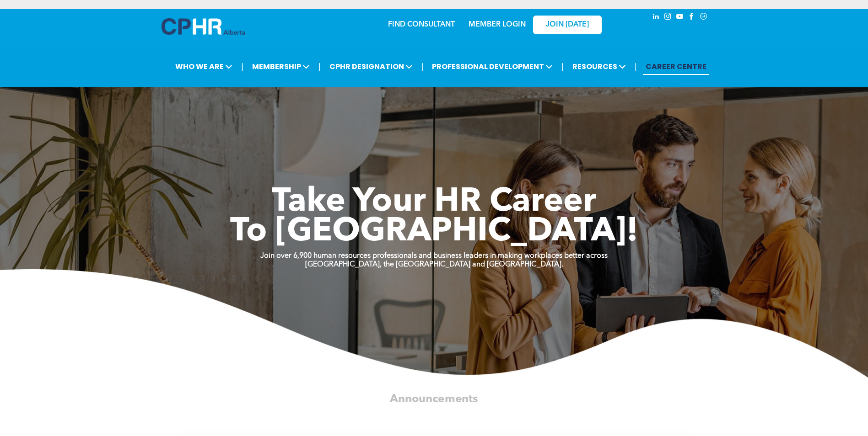 The width and height of the screenshot is (868, 436). Describe the element at coordinates (371, 66) in the screenshot. I see `span: CPHR DESIGNATION` at that location.